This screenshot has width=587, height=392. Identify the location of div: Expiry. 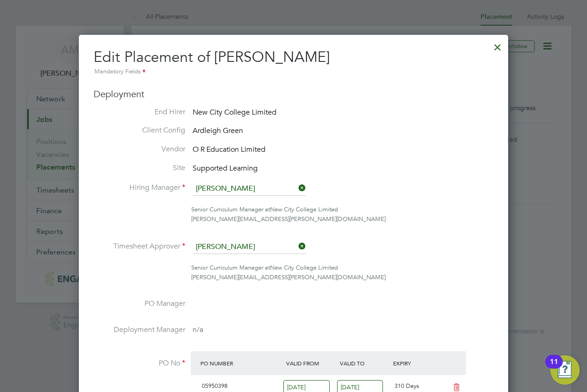
(417, 363).